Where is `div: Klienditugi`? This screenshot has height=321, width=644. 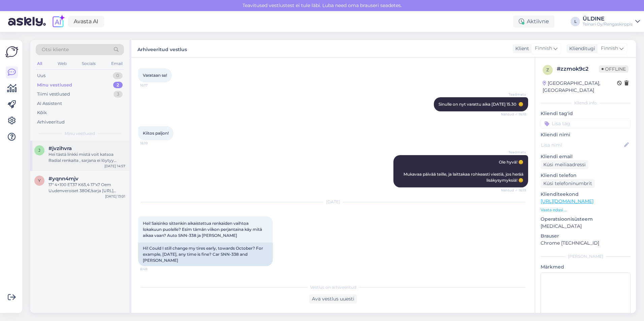 div: Klienditugi is located at coordinates (581, 49).